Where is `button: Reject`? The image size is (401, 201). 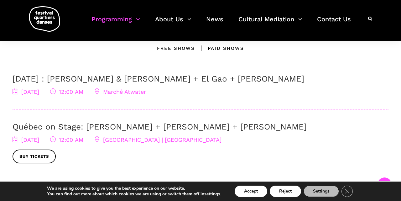
button: Reject is located at coordinates (285, 191).